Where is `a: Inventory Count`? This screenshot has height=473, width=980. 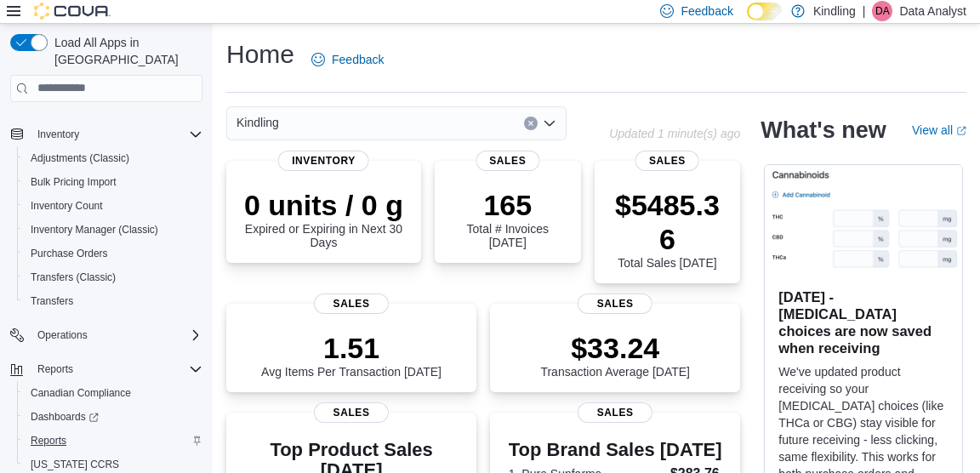
a: Inventory Count is located at coordinates (66, 206).